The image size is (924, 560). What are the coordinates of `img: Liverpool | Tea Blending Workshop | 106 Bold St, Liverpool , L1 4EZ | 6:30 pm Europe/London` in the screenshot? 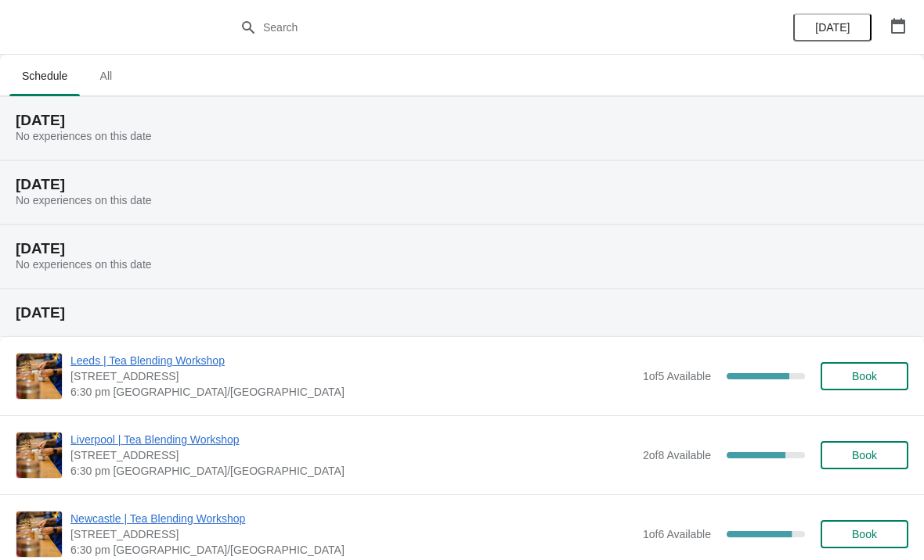 It's located at (39, 456).